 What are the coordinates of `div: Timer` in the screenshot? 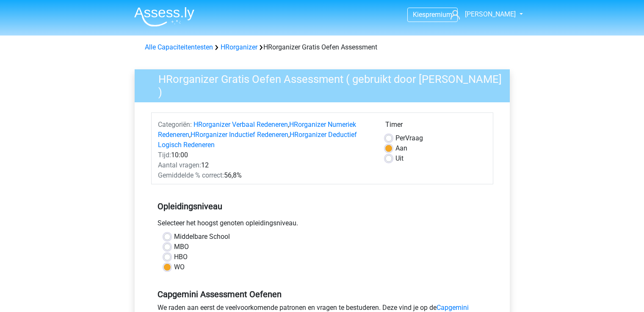 It's located at (436, 127).